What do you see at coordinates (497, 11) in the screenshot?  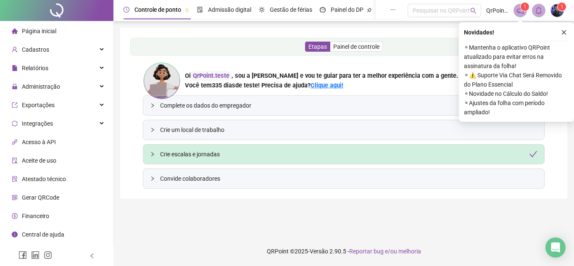 I see `span: QrPoint.teste` at bounding box center [497, 11].